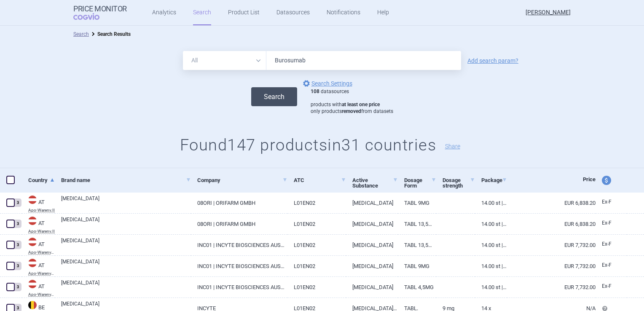 Image resolution: width=644 pixels, height=311 pixels. I want to click on a: Price MonitorCOGVIO, so click(100, 13).